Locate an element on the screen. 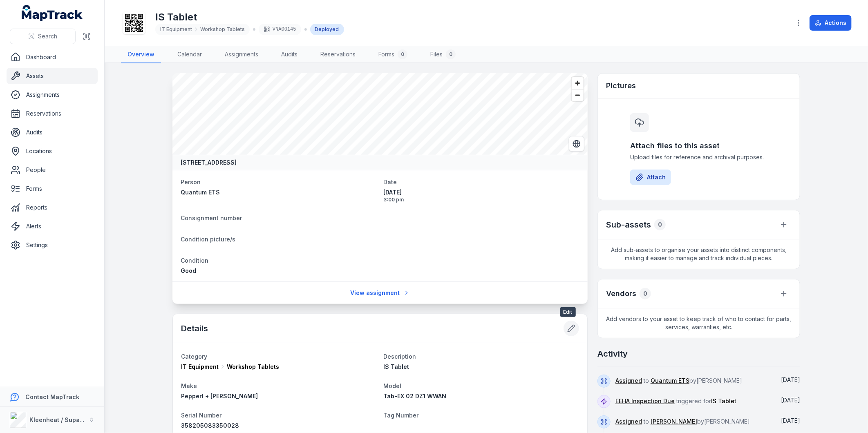 This screenshot has width=868, height=433. span: Upload files for reference and archival purposes. is located at coordinates (699, 157).